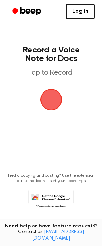 Image resolution: width=102 pixels, height=246 pixels. I want to click on a: Log in, so click(80, 11).